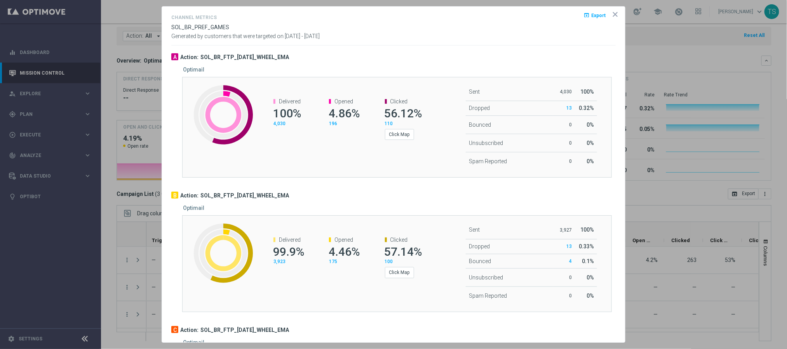 Image resolution: width=787 pixels, height=349 pixels. What do you see at coordinates (227, 36) in the screenshot?
I see `span: Generated by customers that were targeted on` at bounding box center [227, 36].